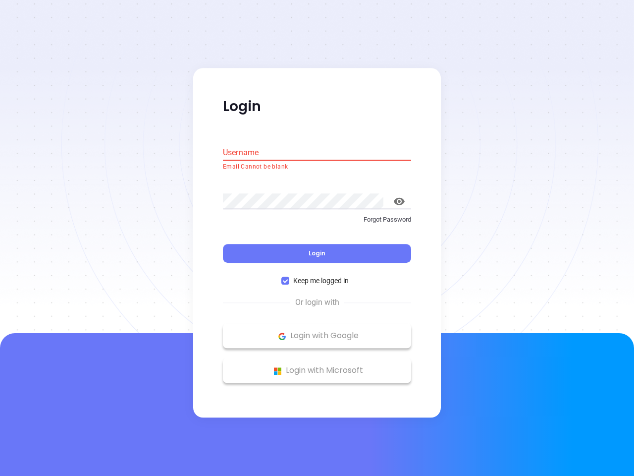 The image size is (634, 476). What do you see at coordinates (317, 219) in the screenshot?
I see `p: Forgot Password` at bounding box center [317, 219].